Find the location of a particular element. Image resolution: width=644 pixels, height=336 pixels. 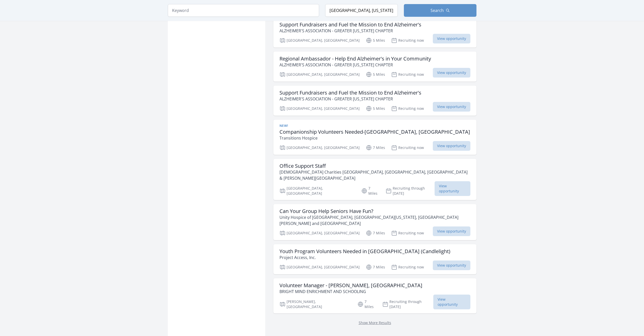

button: Search is located at coordinates (440, 11).